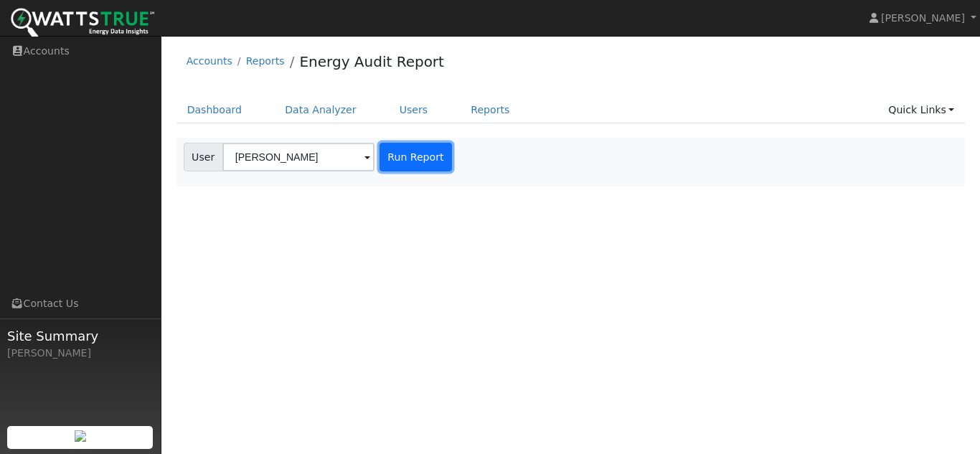 The width and height of the screenshot is (980, 454). I want to click on a: Dashboard, so click(215, 110).